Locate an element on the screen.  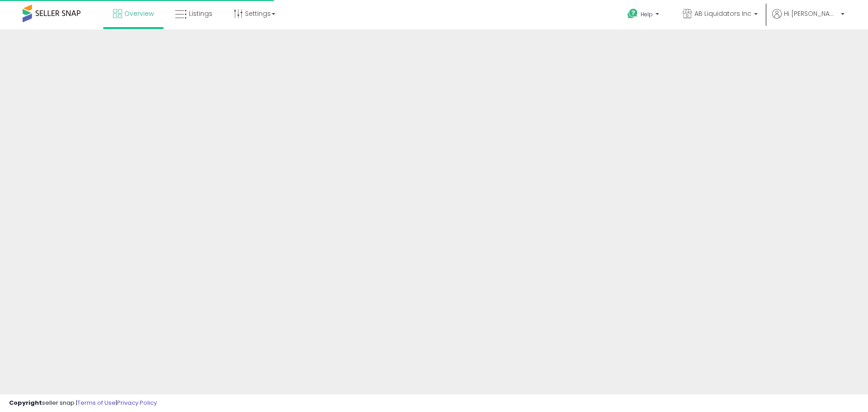
a: Terms of Use is located at coordinates (96, 402).